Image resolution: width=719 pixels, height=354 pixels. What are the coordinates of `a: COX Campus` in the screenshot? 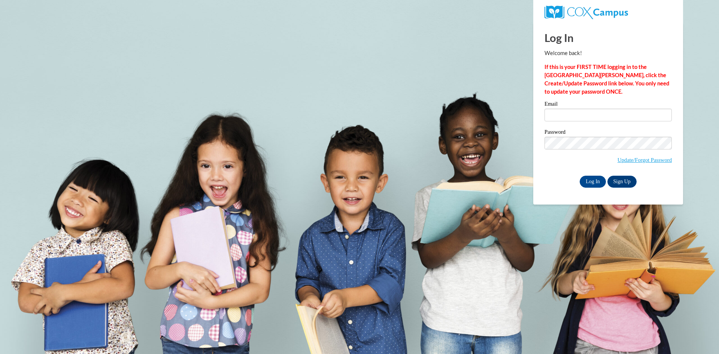 It's located at (586, 12).